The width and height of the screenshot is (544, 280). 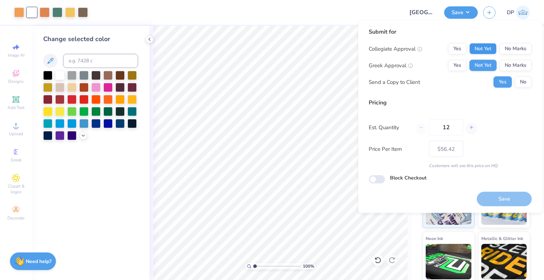 What do you see at coordinates (408, 178) in the screenshot?
I see `label: Block Checkout` at bounding box center [408, 178].